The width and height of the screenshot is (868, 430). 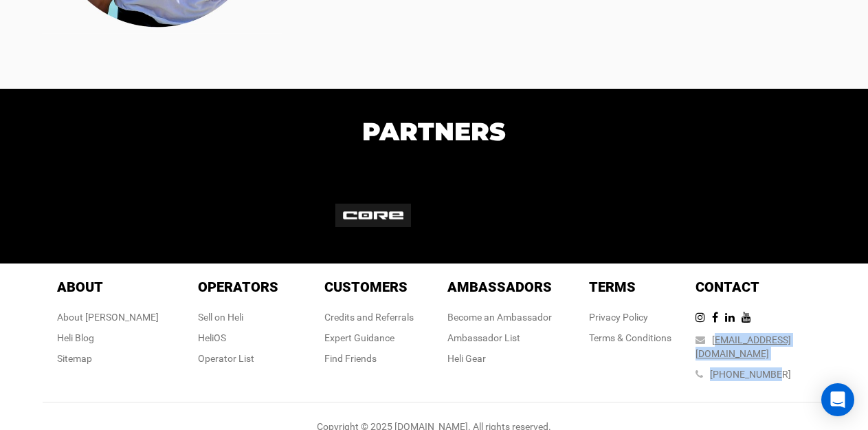 What do you see at coordinates (76, 338) in the screenshot?
I see `a: Heli Blog` at bounding box center [76, 338].